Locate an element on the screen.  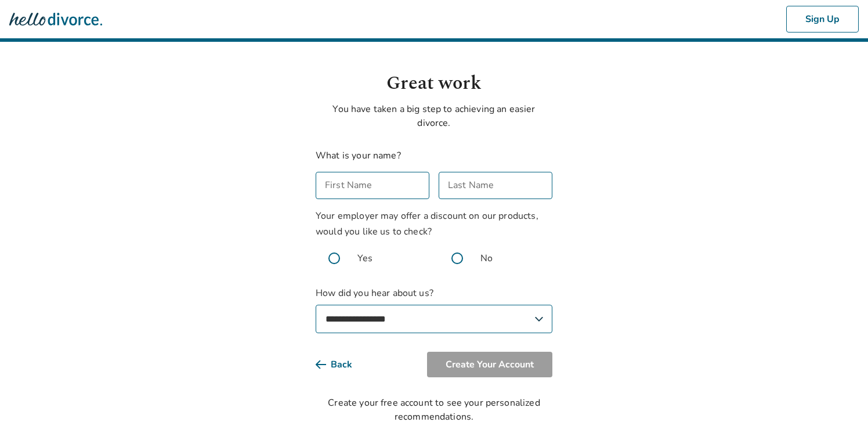
button: Create Your Account is located at coordinates (490, 365).